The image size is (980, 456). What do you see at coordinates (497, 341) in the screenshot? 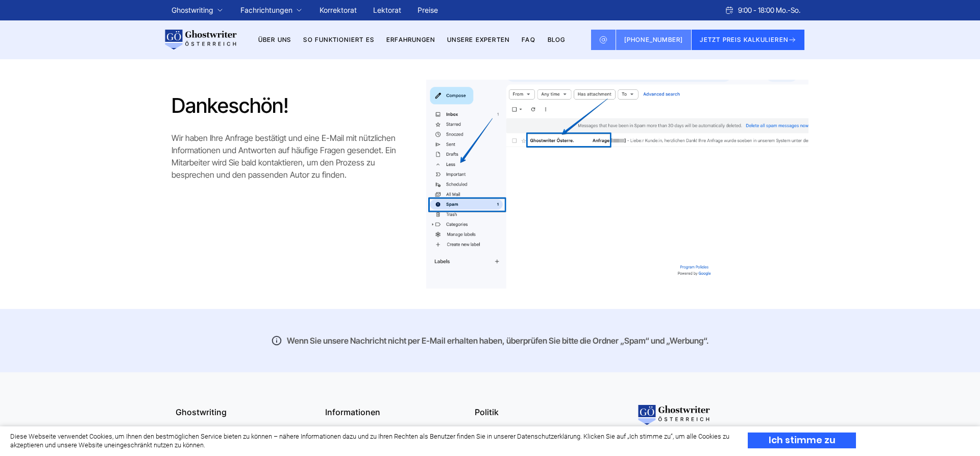
I see `strong: Wenn Sie unsere Nachricht nicht per E-Mail erhalten haben, überprüfen Sie bitte die Ordner „Spam“...` at bounding box center [497, 341].